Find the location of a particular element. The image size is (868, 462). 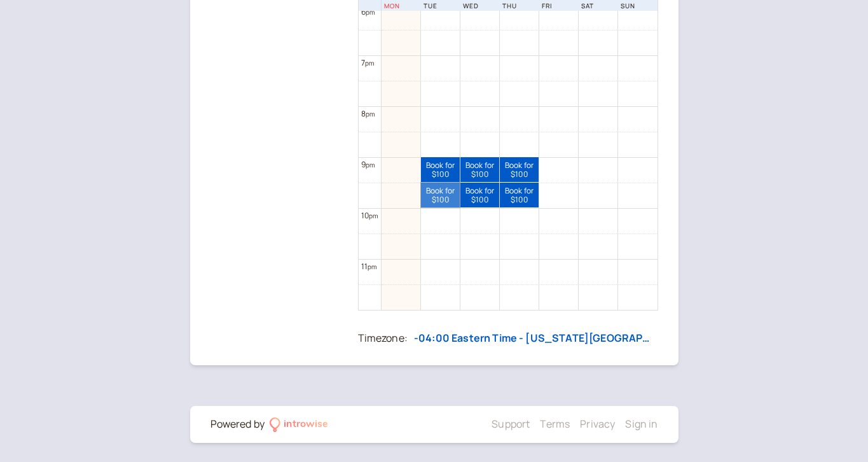

span: SAT is located at coordinates (588, 6).